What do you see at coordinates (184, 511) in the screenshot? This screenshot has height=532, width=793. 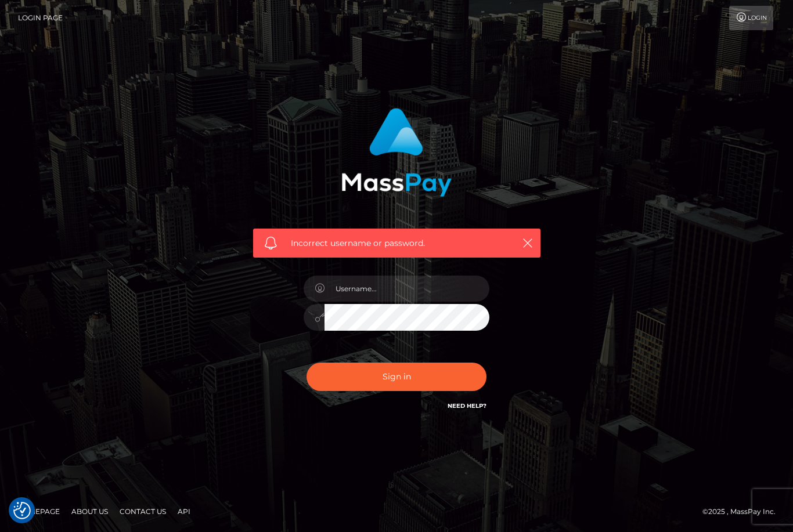 I see `a: API` at bounding box center [184, 511].